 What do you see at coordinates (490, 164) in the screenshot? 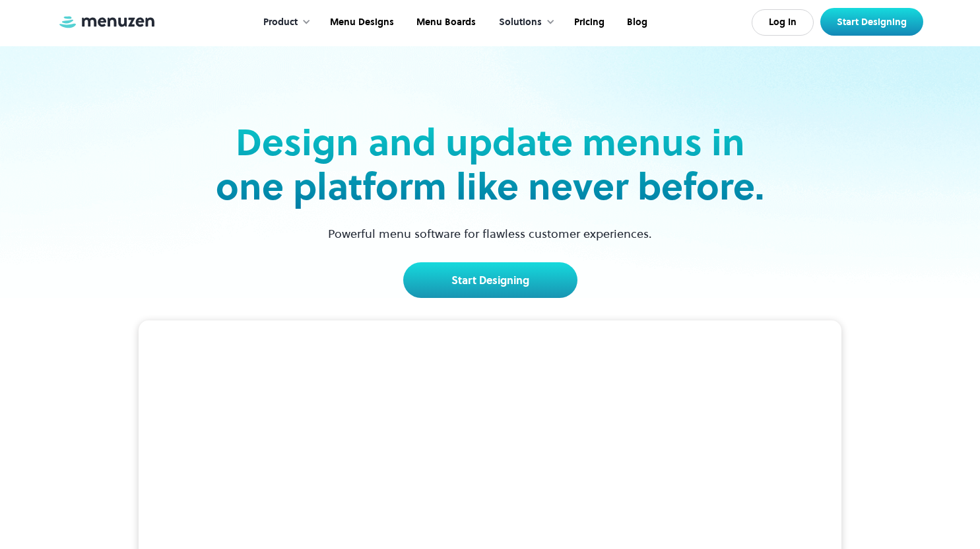
I see `h2: Design and update menus in one platform like never before.` at bounding box center [490, 164].